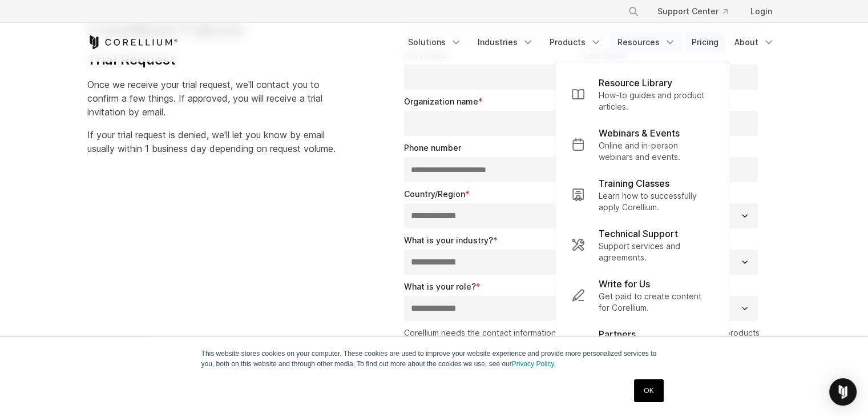  Describe the element at coordinates (754, 42) in the screenshot. I see `a: About` at that location.